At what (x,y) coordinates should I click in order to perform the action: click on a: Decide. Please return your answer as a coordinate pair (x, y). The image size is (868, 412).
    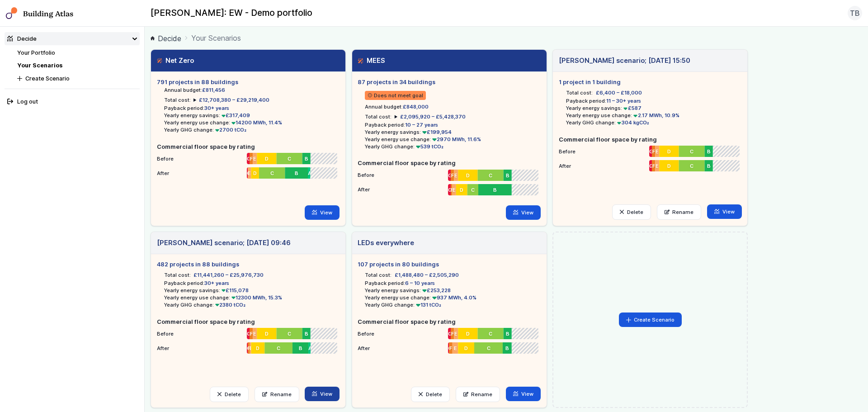
    Looking at the image, I should click on (166, 38).